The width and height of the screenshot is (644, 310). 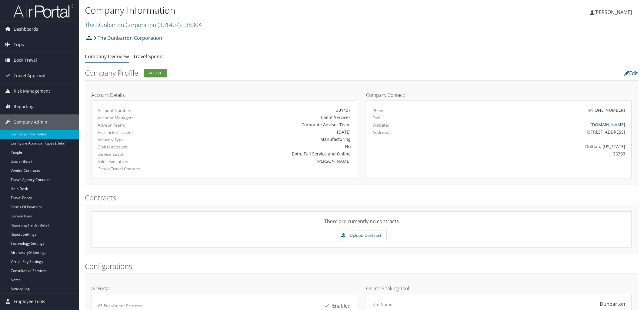 What do you see at coordinates (192, 25) in the screenshot?
I see `span: , [ 38304 ]` at bounding box center [192, 25].